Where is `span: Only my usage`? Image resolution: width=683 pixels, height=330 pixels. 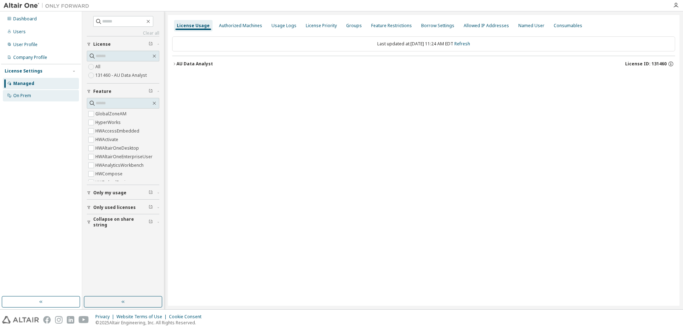
span: Only my usage is located at coordinates (110, 193).